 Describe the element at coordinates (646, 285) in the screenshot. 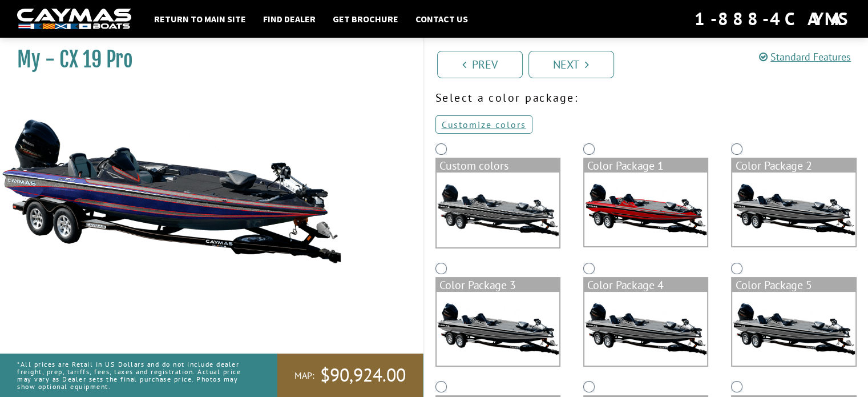

I see `div: Color Package 4` at that location.